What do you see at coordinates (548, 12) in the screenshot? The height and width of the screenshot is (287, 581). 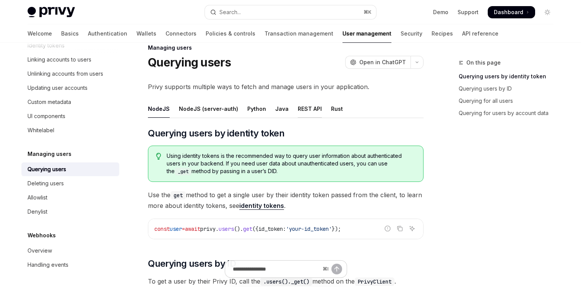 I see `button: Toggle dark mode` at bounding box center [548, 12].